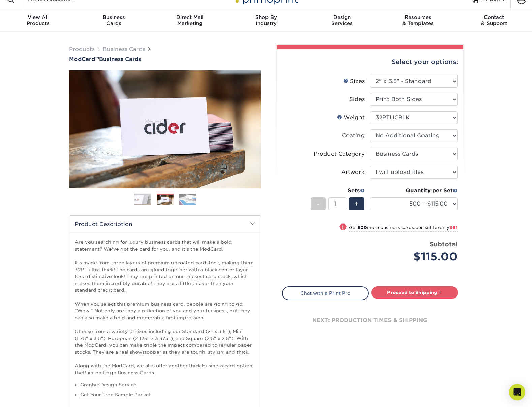 Image resolution: width=532 pixels, height=407 pixels. What do you see at coordinates (266, 20) in the screenshot?
I see `div: Industry` at bounding box center [266, 20].